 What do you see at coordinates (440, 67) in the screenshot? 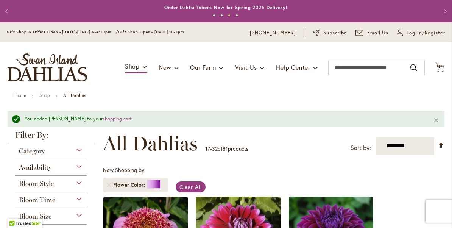
I see `button: 3` at bounding box center [440, 67].